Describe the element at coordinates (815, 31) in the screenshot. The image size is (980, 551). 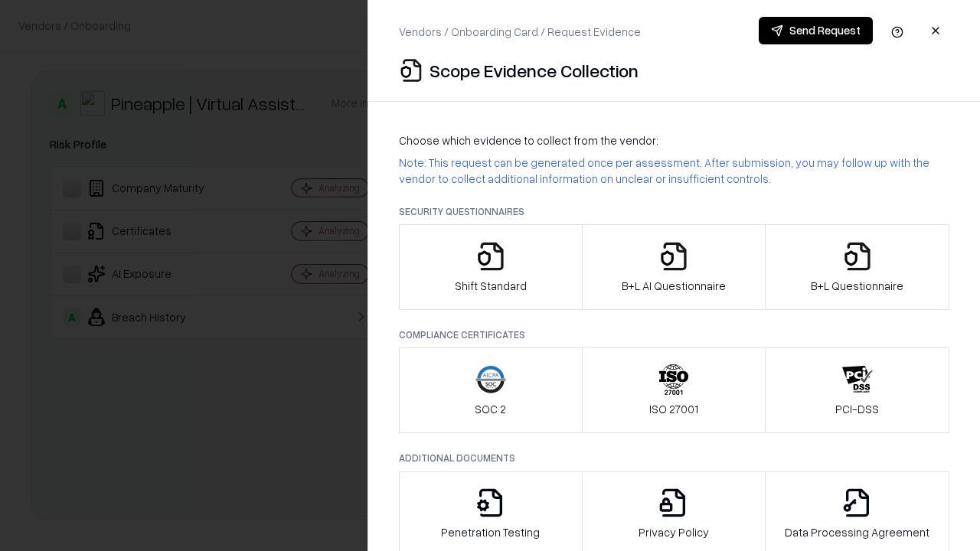
I see `button: Send Request` at that location.